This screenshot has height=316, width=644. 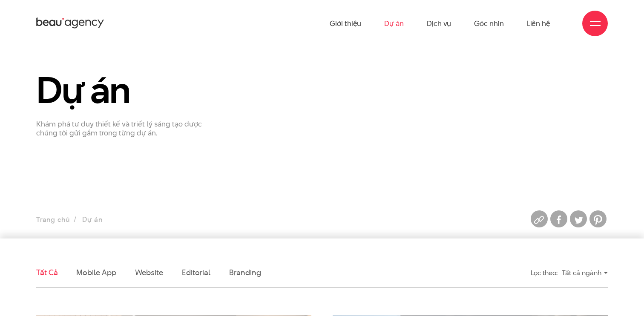 What do you see at coordinates (96, 272) in the screenshot?
I see `a: Mobile app` at bounding box center [96, 272].